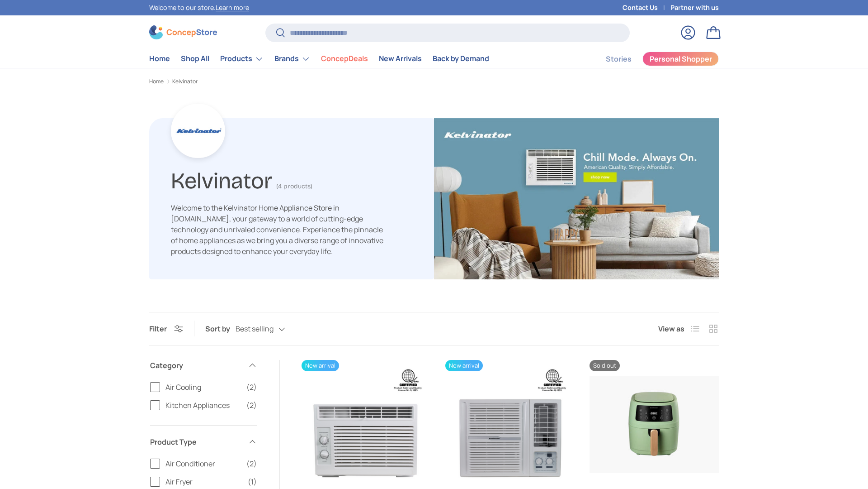  What do you see at coordinates (203, 365) in the screenshot?
I see `summary: Category` at bounding box center [203, 365].